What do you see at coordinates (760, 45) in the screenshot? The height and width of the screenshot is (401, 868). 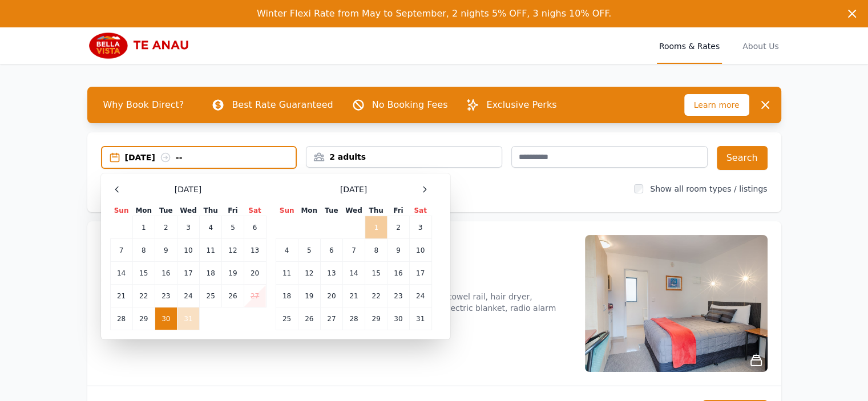 I see `span: About Us` at bounding box center [760, 45].